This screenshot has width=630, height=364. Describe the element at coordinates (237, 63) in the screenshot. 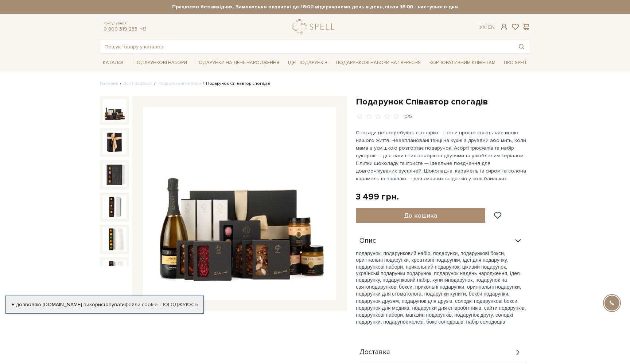

I see `a: Подарунки на День народження` at that location.